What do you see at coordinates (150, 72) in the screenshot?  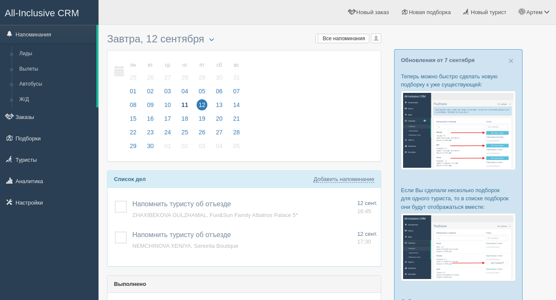 I see `a: вт 26` at bounding box center [150, 72].